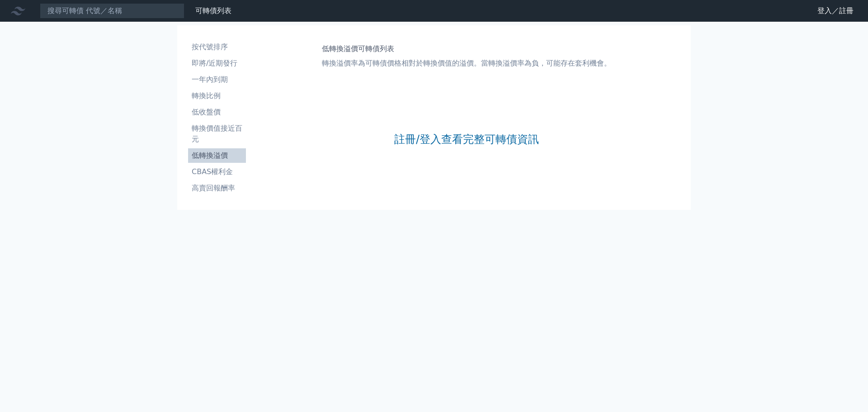 Image resolution: width=868 pixels, height=412 pixels. I want to click on li: 低轉換溢價, so click(217, 156).